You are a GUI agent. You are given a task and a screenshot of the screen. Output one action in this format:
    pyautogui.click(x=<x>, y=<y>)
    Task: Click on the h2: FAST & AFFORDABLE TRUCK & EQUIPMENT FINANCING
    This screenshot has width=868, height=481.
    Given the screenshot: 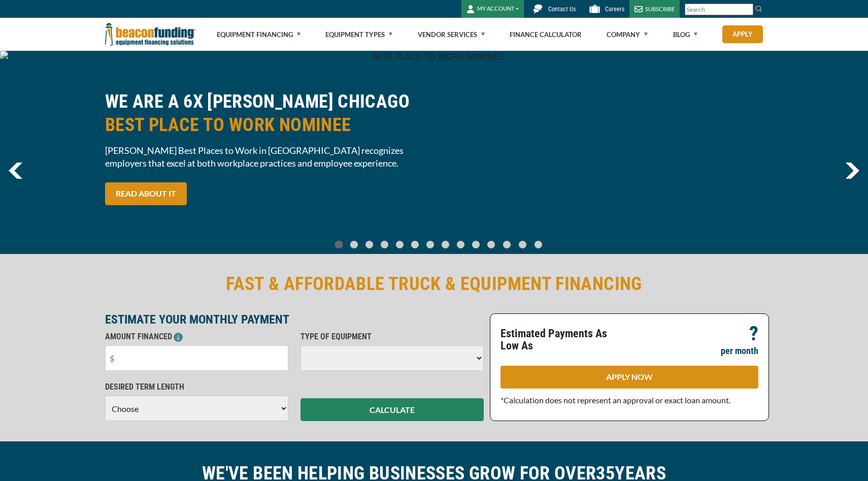 What is the action you would take?
    pyautogui.click(x=434, y=284)
    